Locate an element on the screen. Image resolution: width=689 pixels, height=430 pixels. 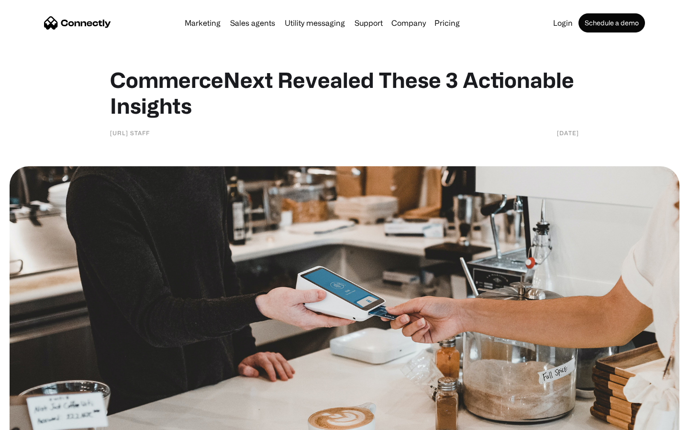
h1: CommerceNext Revealed These 3 Actionable Insights is located at coordinates (344, 93).